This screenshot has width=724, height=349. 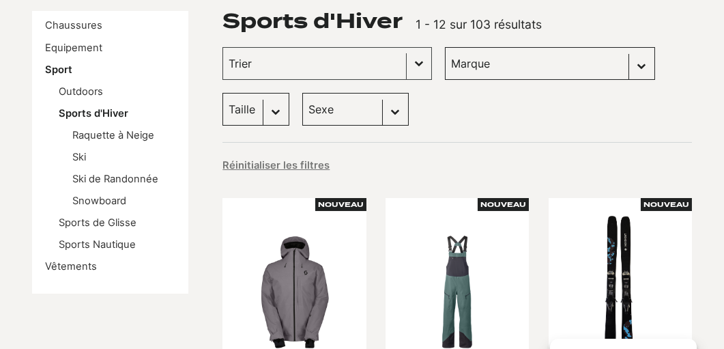 I want to click on button: Basculer la liste, so click(x=419, y=63).